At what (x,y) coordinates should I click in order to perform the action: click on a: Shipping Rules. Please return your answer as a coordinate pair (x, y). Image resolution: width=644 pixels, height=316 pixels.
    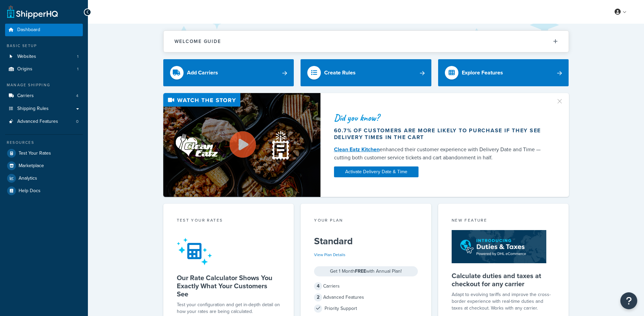
    Looking at the image, I should click on (44, 109).